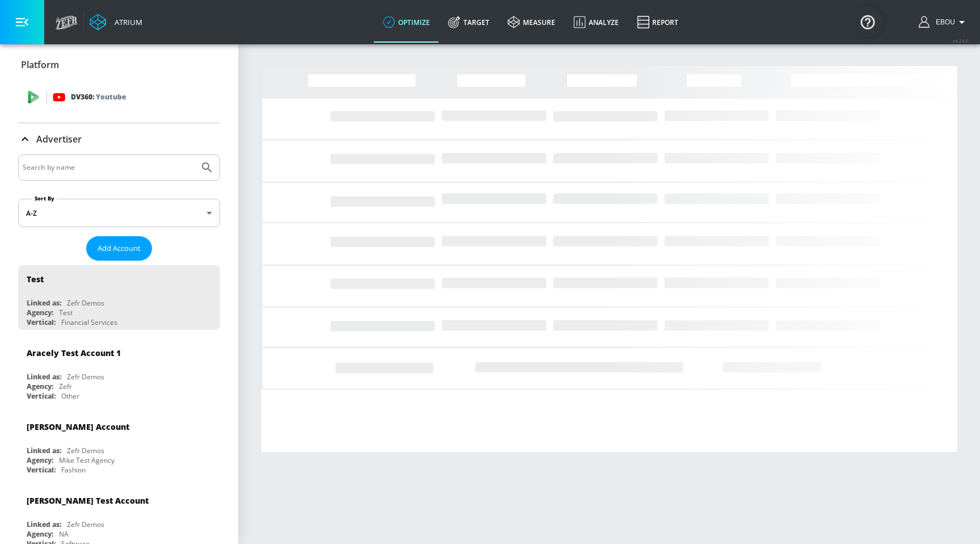  Describe the element at coordinates (115, 22) in the screenshot. I see `a: Atrium` at that location.